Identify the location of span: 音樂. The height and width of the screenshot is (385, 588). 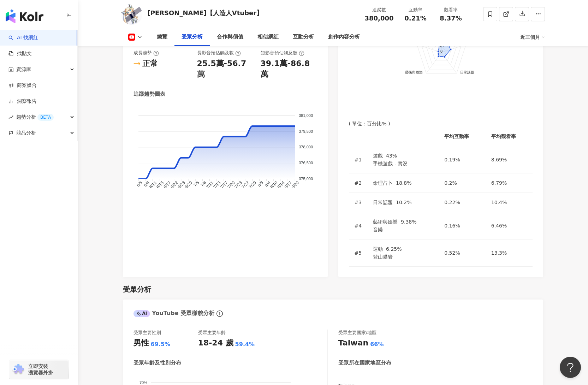
(378, 230).